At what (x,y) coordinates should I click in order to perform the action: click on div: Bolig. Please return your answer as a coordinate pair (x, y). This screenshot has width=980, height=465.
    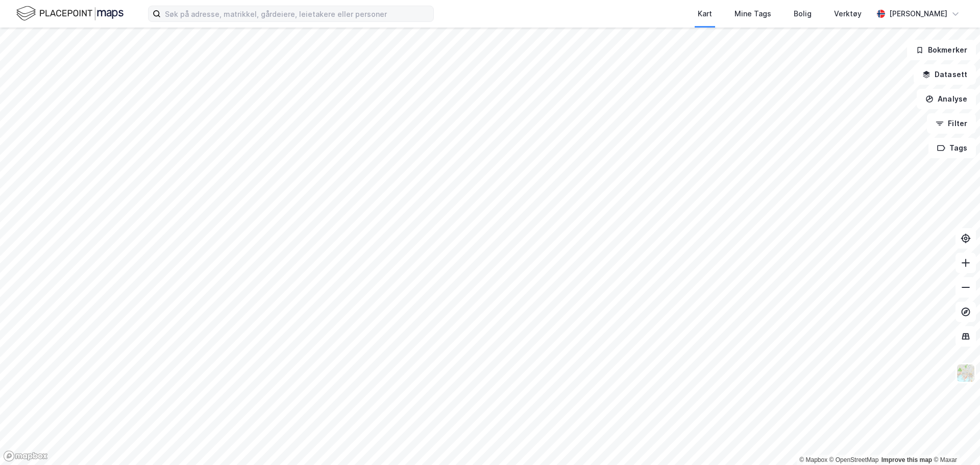
    Looking at the image, I should click on (802, 14).